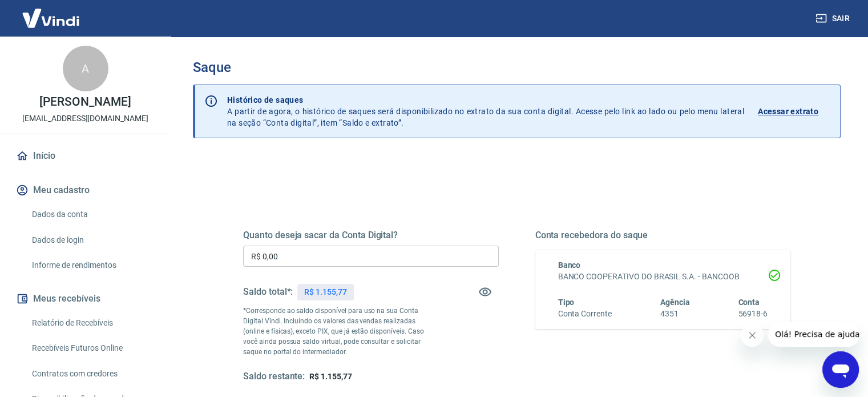 The width and height of the screenshot is (868, 397). I want to click on h6: BANCO COOPERATIVO DO BRASIL S.A. - BANCOOB, so click(663, 276).